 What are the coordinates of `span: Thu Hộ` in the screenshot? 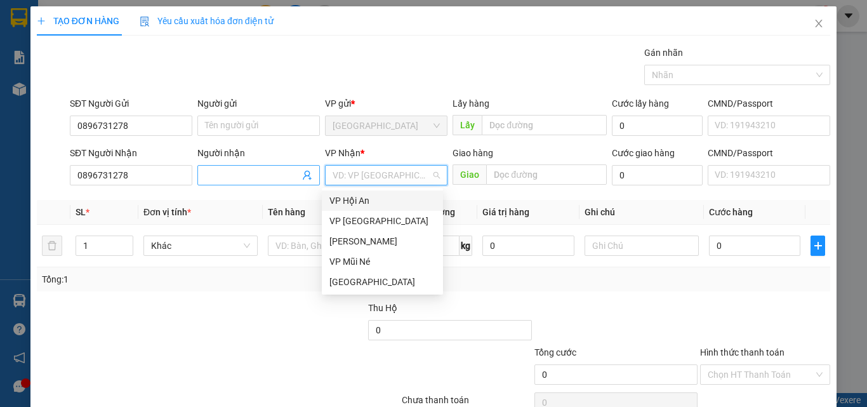 It's located at (383, 308).